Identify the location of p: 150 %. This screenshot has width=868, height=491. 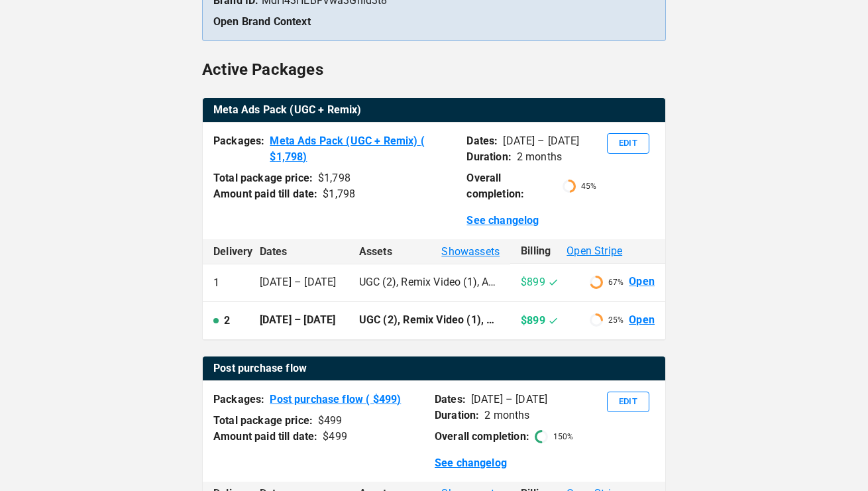
(564, 437).